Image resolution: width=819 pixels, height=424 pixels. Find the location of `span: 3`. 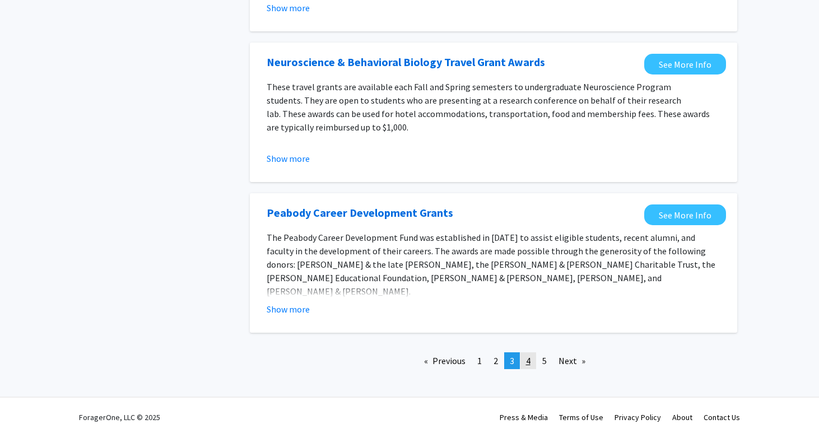

span: 3 is located at coordinates (512, 361).